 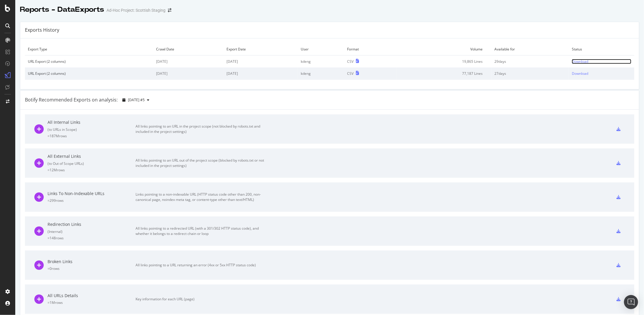 I want to click on div: Exports History, so click(x=42, y=30).